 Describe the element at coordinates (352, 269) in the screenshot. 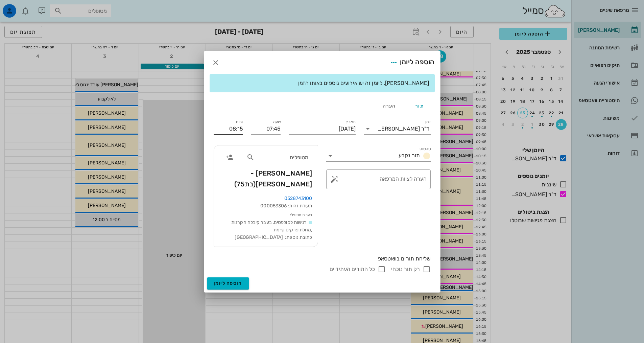

I see `label: כל התורים העתידיים` at that location.